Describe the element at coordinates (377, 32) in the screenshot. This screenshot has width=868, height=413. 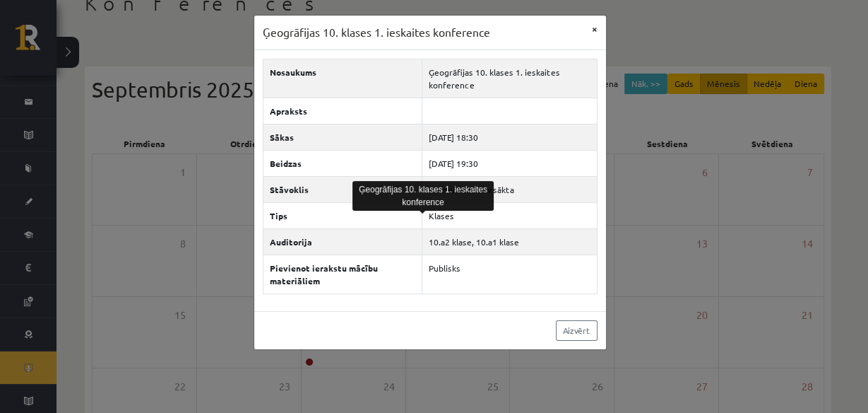
I see `h3: Ģeogrāfijas 10. klases 1. ieskaites konference` at that location.